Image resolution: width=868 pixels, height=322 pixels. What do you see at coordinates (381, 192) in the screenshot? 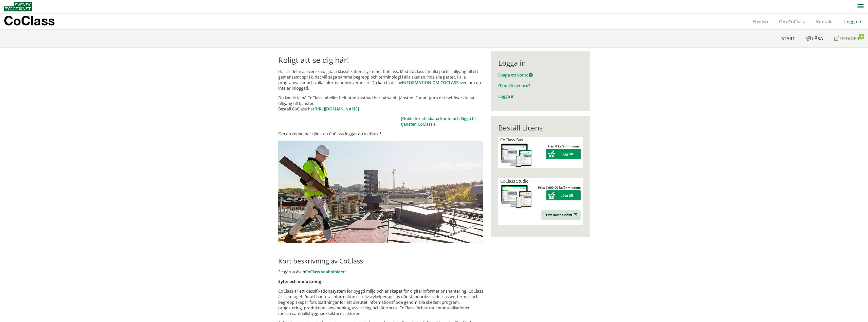
I see `img: login.jpg` at bounding box center [381, 192].